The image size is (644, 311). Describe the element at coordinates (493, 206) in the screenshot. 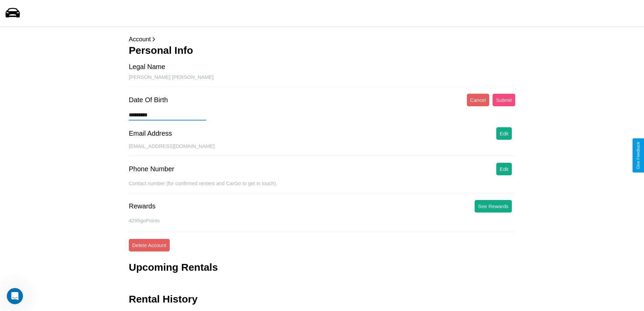

I see `button: See Rewards` at that location.